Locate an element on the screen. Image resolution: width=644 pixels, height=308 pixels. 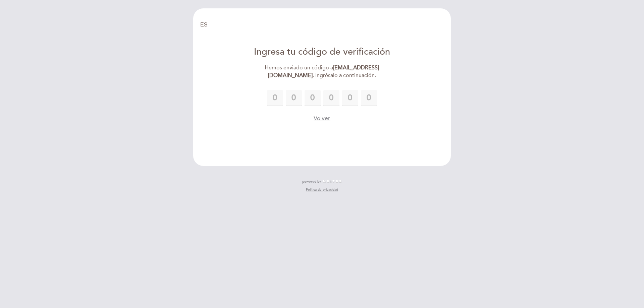
button: Volver is located at coordinates (322, 118).